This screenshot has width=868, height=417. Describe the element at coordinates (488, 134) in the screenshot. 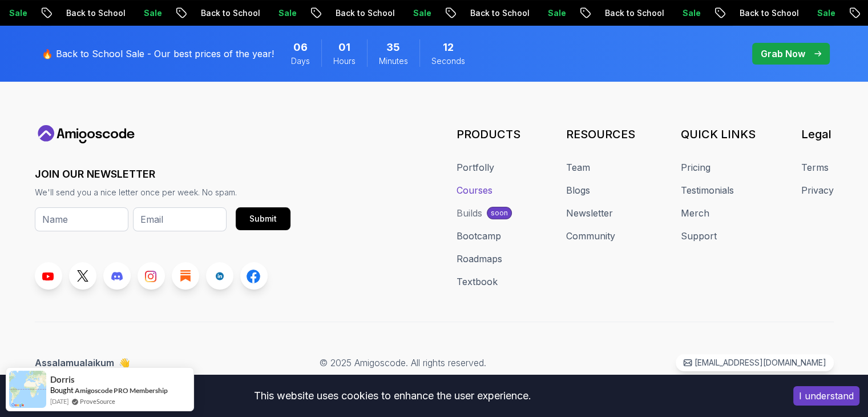

I see `h3: PRODUCTS` at that location.